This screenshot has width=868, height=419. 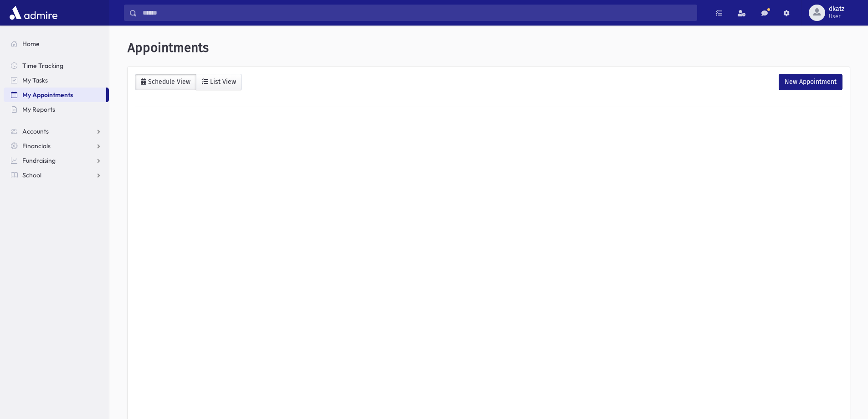 What do you see at coordinates (43, 66) in the screenshot?
I see `span: Time Tracking` at bounding box center [43, 66].